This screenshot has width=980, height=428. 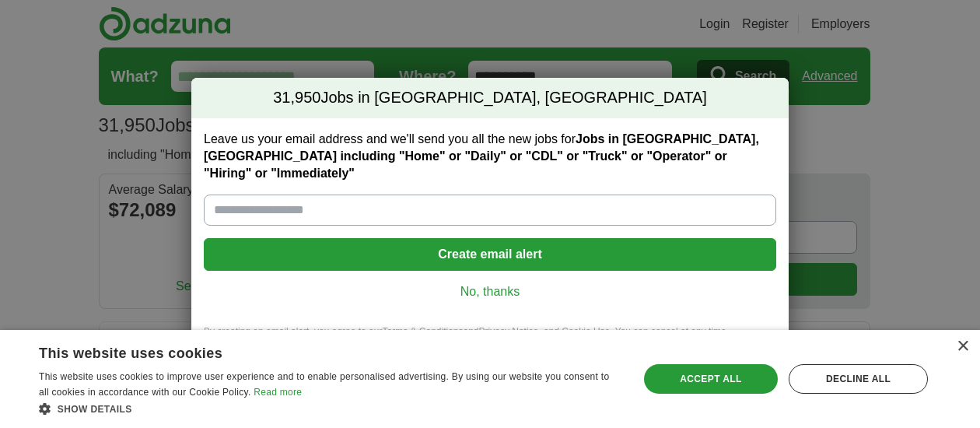 What do you see at coordinates (490, 156) in the screenshot?
I see `label: Leave us your email address and we'll send you all the new jobs for` at bounding box center [490, 156].